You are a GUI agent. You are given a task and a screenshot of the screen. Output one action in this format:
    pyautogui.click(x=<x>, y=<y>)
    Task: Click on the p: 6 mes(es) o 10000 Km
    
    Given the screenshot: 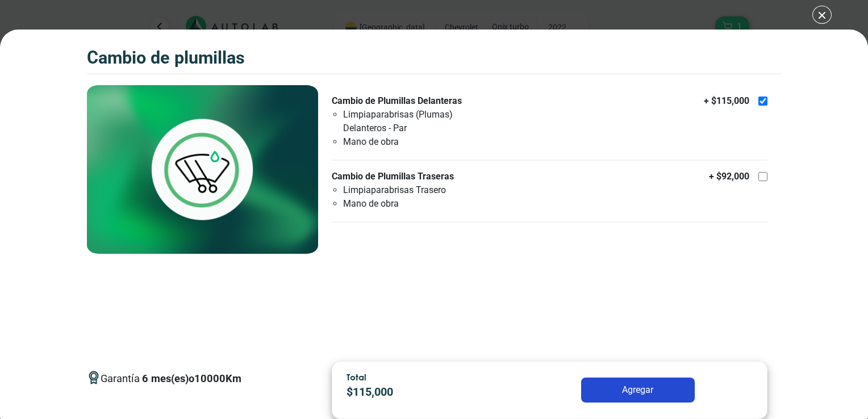 What is the action you would take?
    pyautogui.click(x=191, y=379)
    